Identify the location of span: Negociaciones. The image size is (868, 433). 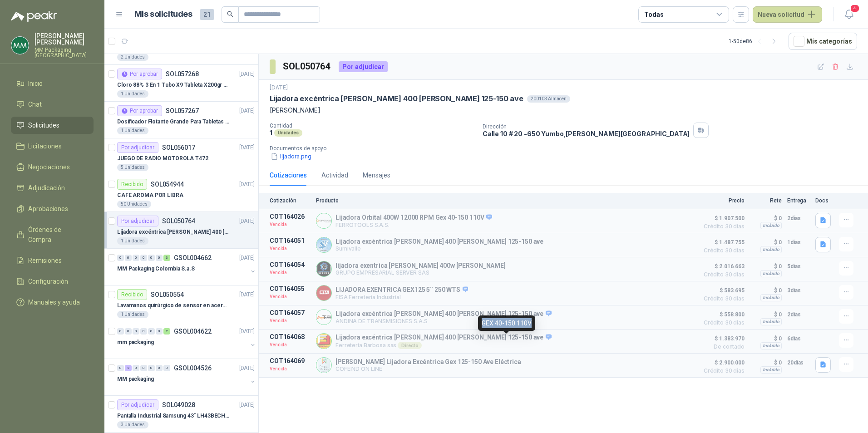
(49, 167).